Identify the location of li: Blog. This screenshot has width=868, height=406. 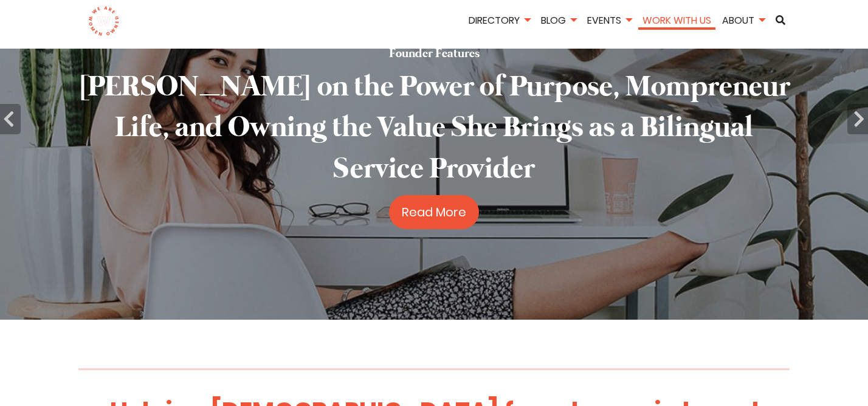
(559, 21).